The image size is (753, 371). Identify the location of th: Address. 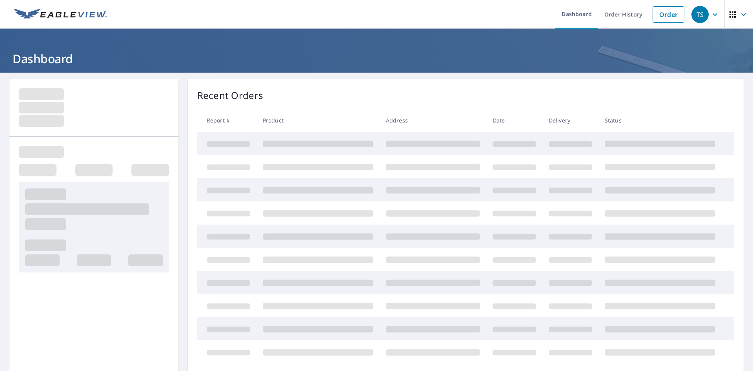
(433, 120).